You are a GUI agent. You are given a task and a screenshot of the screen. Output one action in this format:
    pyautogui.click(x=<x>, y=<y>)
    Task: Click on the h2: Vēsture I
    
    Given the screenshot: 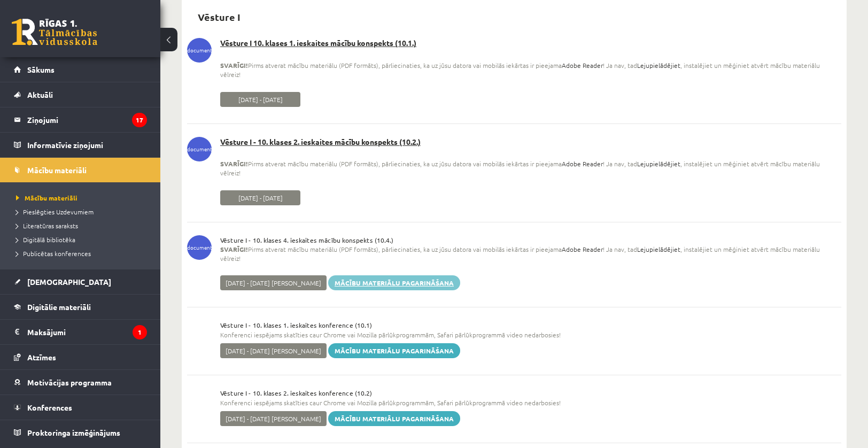 What is the action you would take?
    pyautogui.click(x=219, y=16)
    